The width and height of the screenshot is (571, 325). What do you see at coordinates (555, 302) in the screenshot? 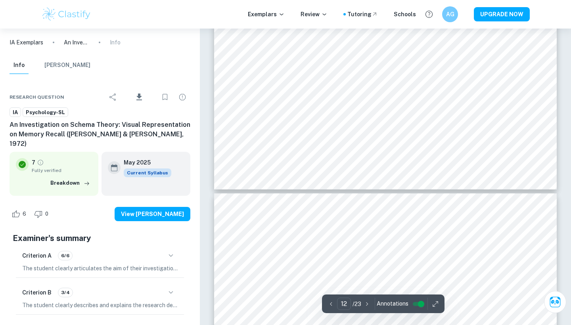
I see `button: Ask Clai` at bounding box center [555, 302].